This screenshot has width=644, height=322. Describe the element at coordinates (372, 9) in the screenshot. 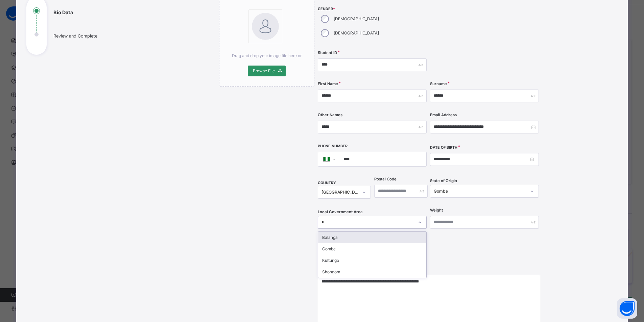

I see `span: Gender` at that location.